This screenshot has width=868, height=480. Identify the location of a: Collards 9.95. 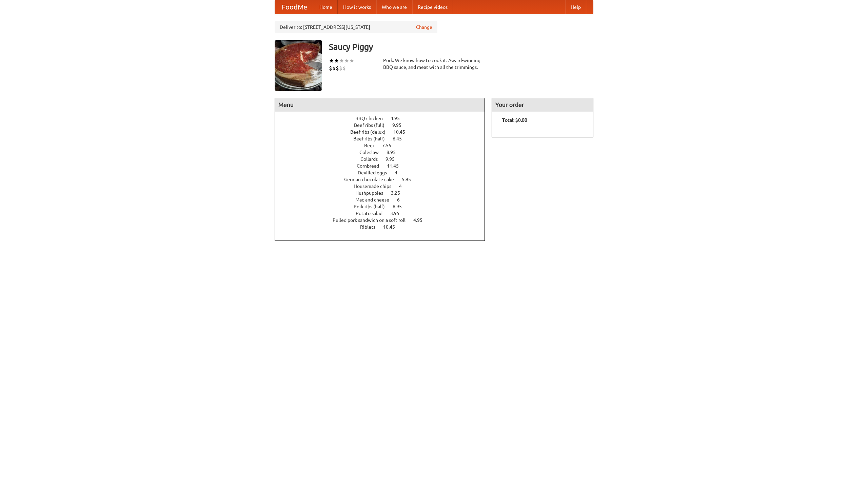
(384, 159).